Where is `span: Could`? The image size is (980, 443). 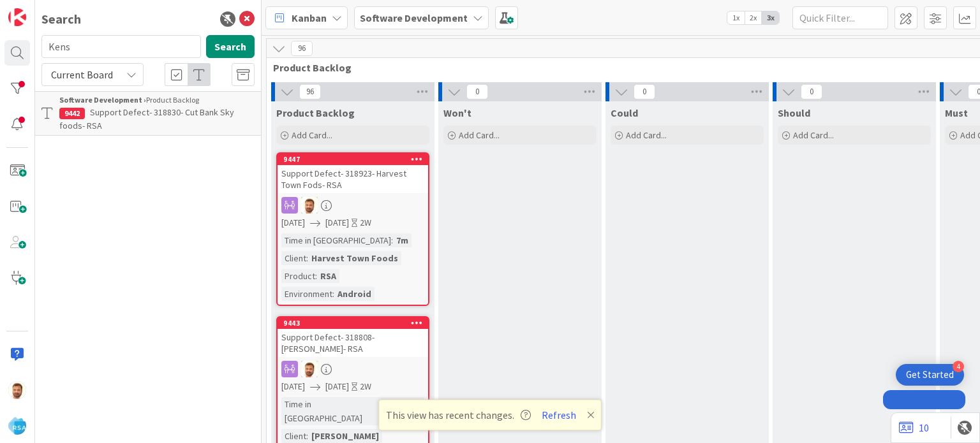
span: Could is located at coordinates (624, 113).